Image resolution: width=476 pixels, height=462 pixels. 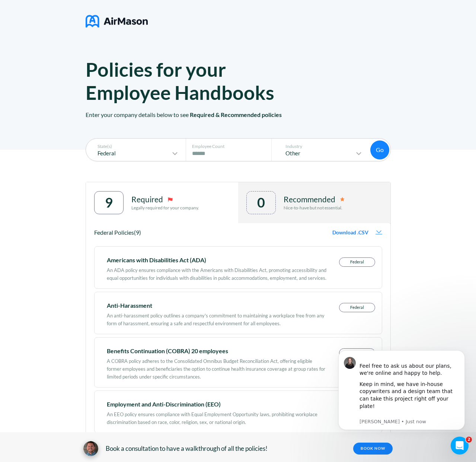 I want to click on div: Benefits Continuation (COBRA) 20 employees, so click(x=217, y=351).